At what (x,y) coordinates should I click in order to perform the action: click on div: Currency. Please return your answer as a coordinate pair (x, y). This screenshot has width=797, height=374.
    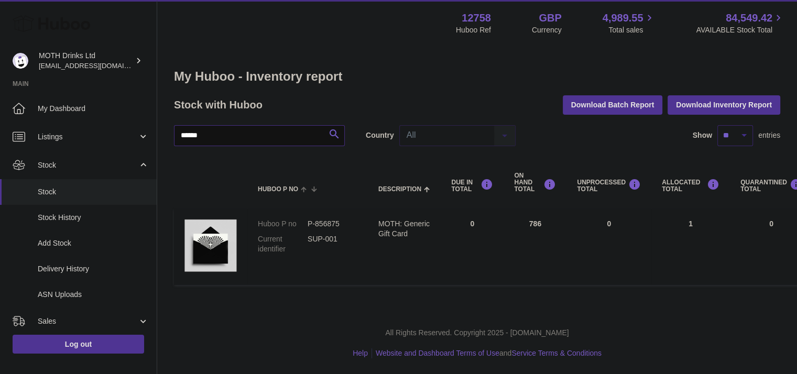
    Looking at the image, I should click on (546, 30).